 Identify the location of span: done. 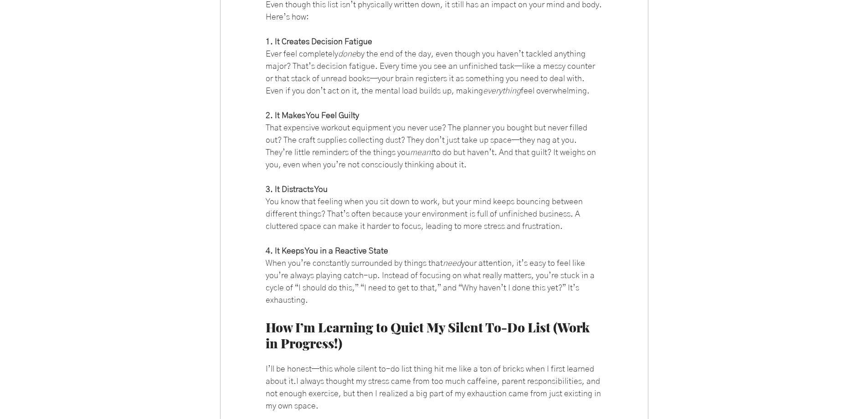
(347, 54).